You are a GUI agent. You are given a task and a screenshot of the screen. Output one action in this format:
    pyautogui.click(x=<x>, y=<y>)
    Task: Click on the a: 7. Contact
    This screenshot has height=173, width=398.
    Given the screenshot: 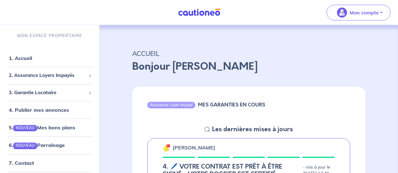 What is the action you would take?
    pyautogui.click(x=21, y=163)
    